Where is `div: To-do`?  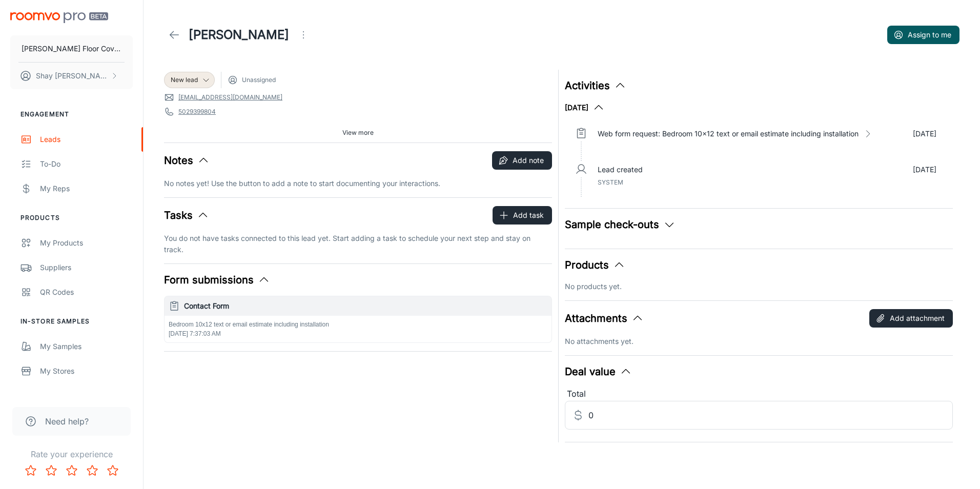 div: To-do is located at coordinates (86, 164).